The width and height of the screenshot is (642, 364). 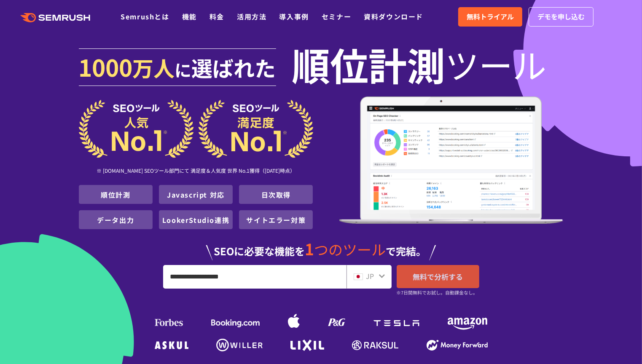 I want to click on span: 無料トライアル, so click(x=490, y=17).